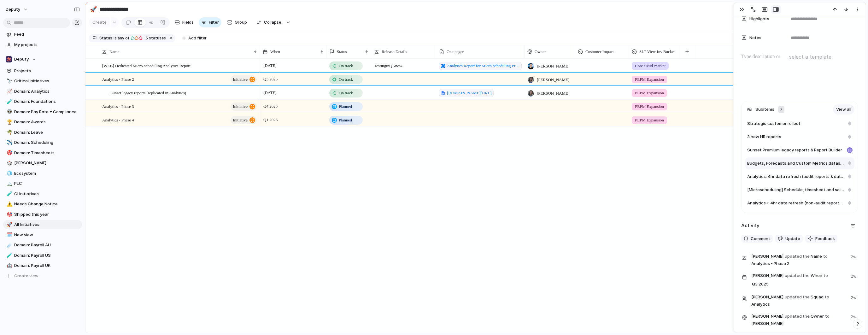 The image size is (868, 335). What do you see at coordinates (47, 143) in the screenshot?
I see `span: Domain: Scheduling` at bounding box center [47, 143].